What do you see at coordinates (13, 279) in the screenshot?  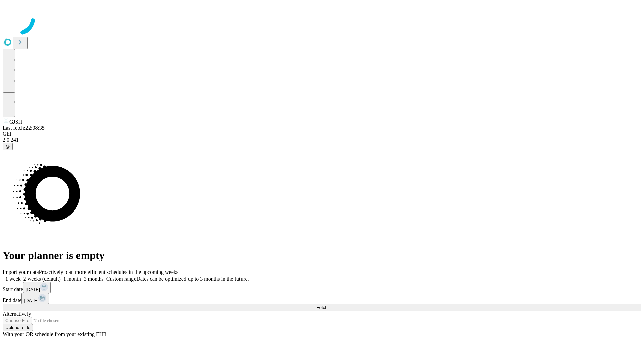 I see `span: 1 week` at bounding box center [13, 279].